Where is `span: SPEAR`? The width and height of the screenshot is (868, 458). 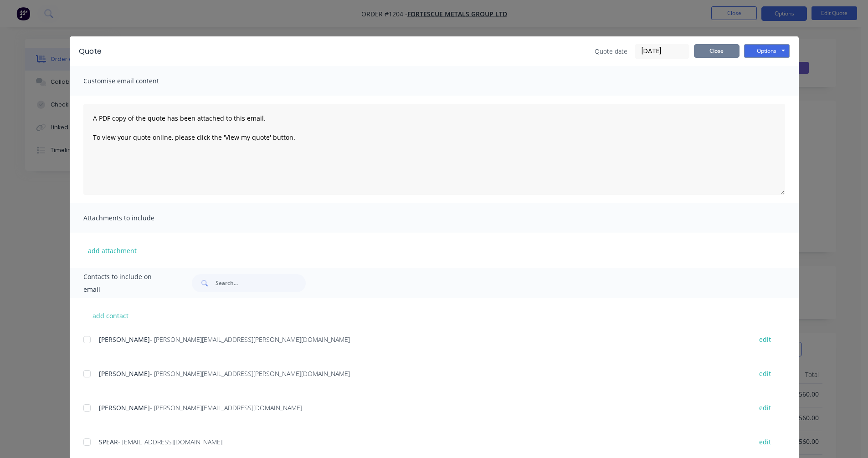
span: SPEAR is located at coordinates (108, 442).